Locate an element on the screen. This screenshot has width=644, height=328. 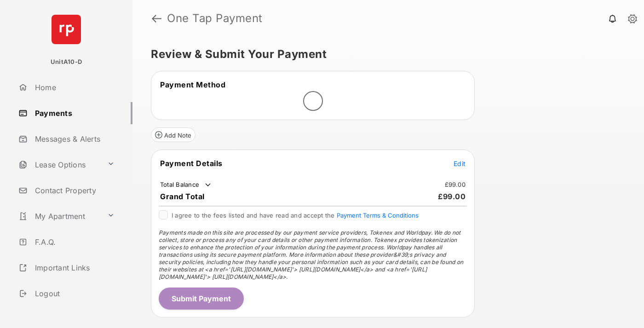
button: Edit is located at coordinates (460, 163).